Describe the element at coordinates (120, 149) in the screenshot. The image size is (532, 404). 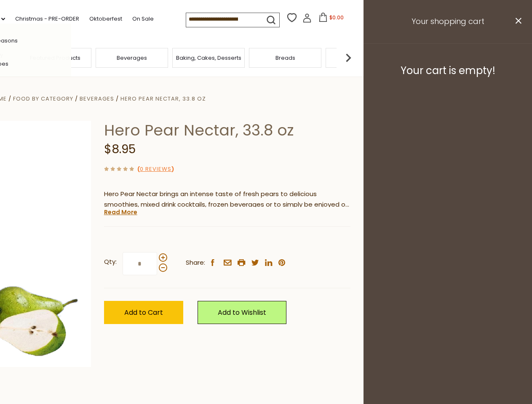
I see `span: $8.95` at that location.